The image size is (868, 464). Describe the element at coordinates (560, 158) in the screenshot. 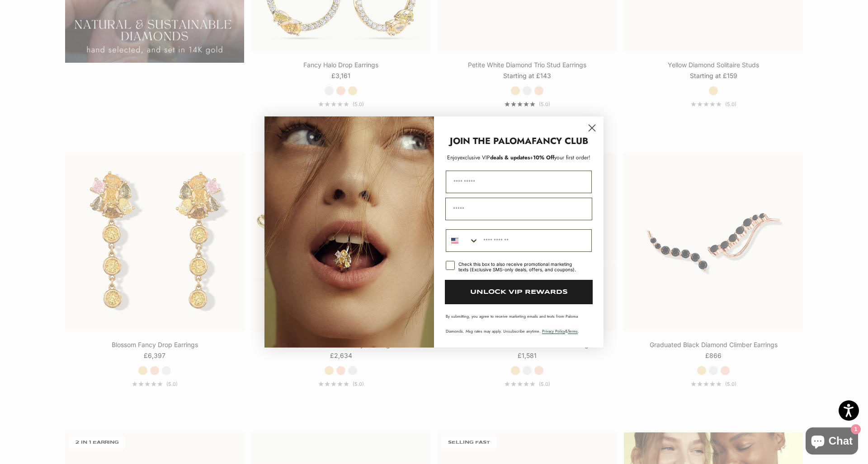

I see `span: + your first order!` at that location.